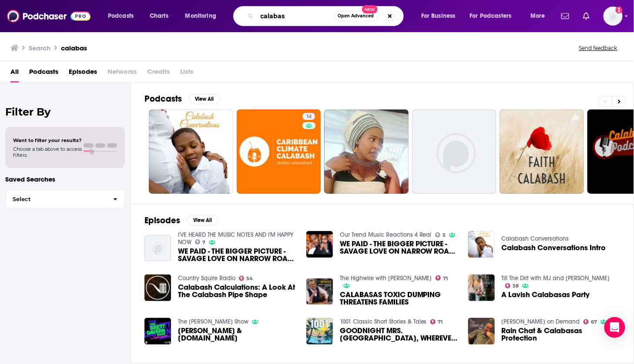  Describe the element at coordinates (203, 242) in the screenshot. I see `span: 7` at that location.